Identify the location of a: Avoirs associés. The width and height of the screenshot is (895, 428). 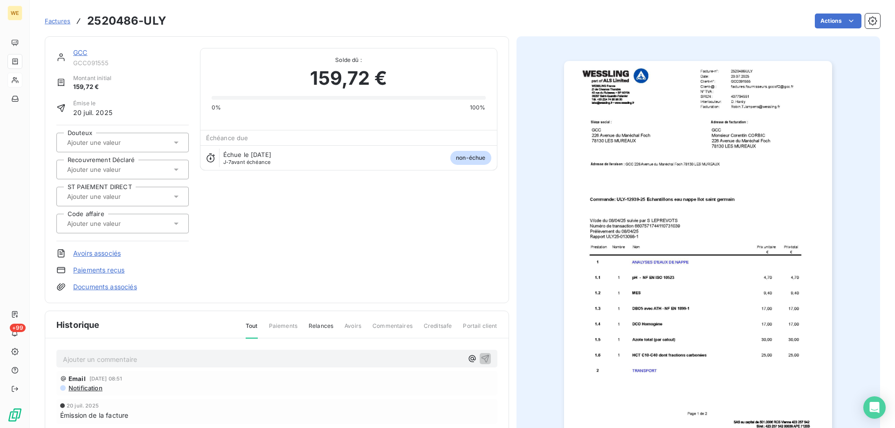
(97, 253).